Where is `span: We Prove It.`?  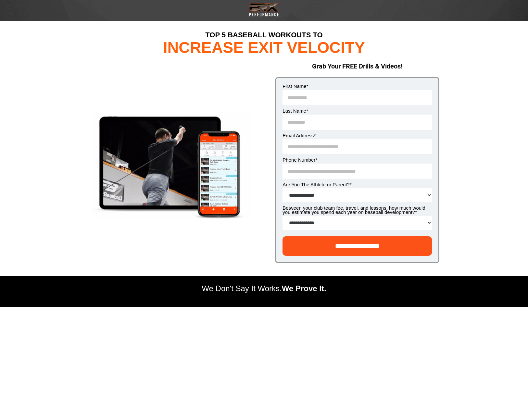 span: We Prove It. is located at coordinates (304, 288).